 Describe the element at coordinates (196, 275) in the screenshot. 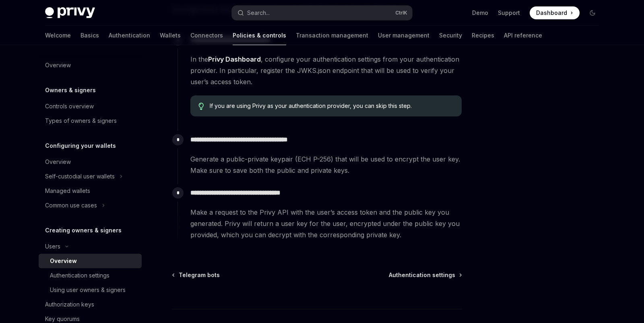

I see `a: Telegram bots` at that location.